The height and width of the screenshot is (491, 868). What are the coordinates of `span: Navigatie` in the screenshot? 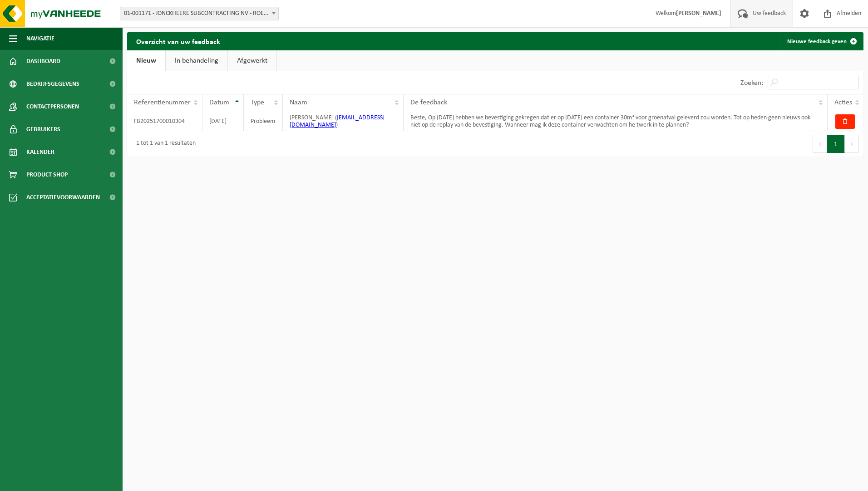 It's located at (40, 38).